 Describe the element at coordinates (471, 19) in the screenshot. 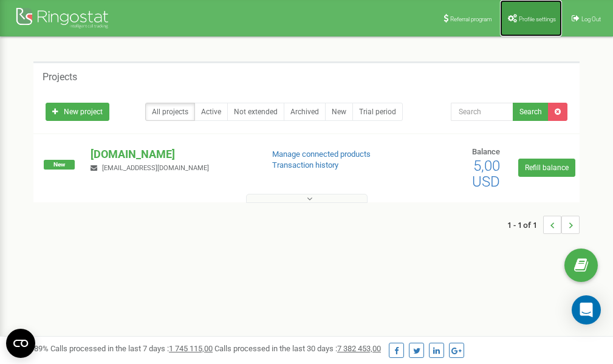

I see `span: Referral program` at that location.